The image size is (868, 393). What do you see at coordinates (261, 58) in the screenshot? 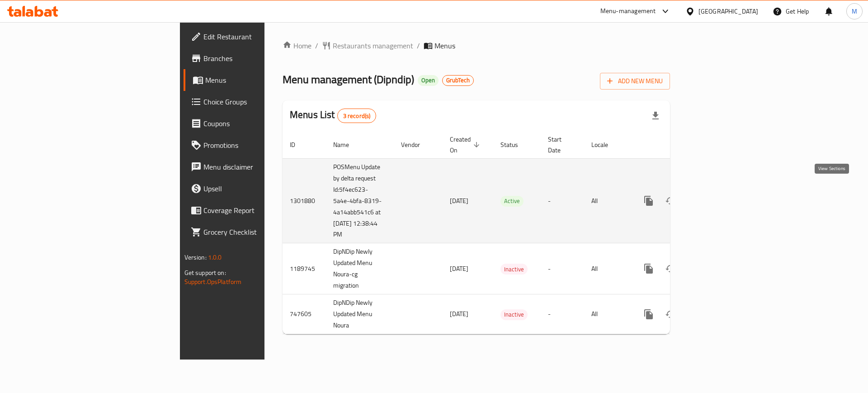
I see `span: Branches` at bounding box center [261, 58].